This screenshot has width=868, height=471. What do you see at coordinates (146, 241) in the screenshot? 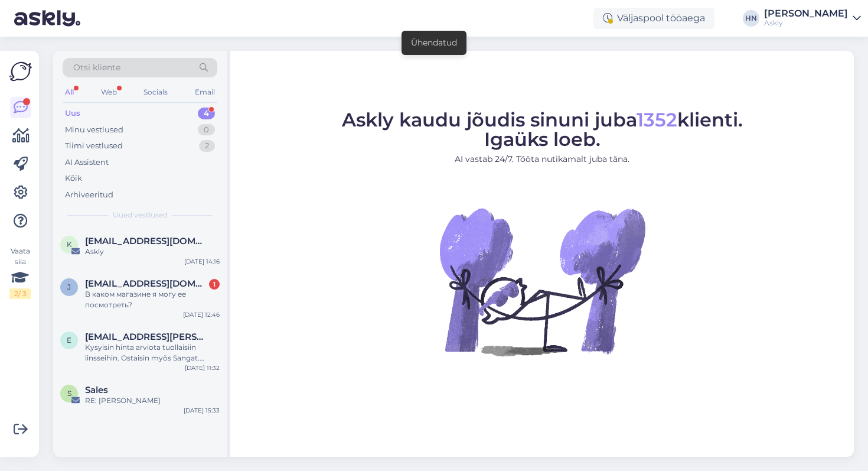
I see `span: kersti@jone.ee` at bounding box center [146, 241].